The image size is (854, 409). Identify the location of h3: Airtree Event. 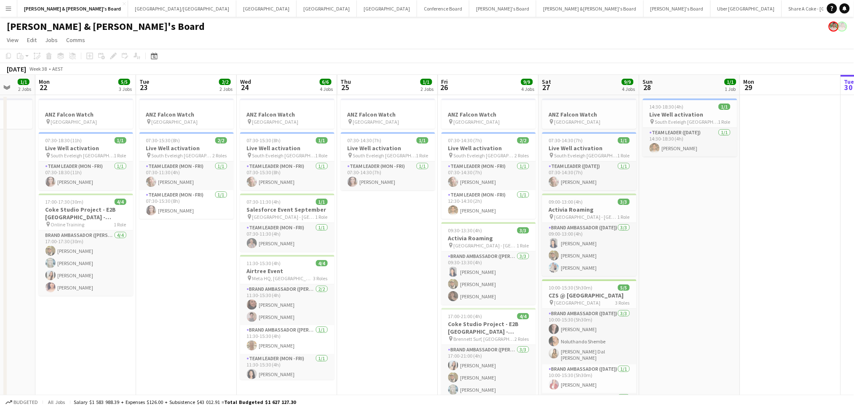
(287, 271).